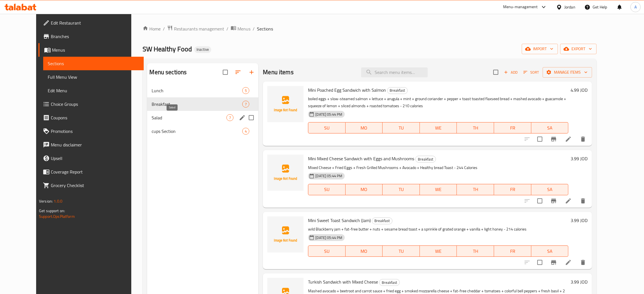 The height and width of the screenshot is (294, 644). Describe the element at coordinates (95, 104) in the screenshot. I see `span: Choice Groups` at that location.